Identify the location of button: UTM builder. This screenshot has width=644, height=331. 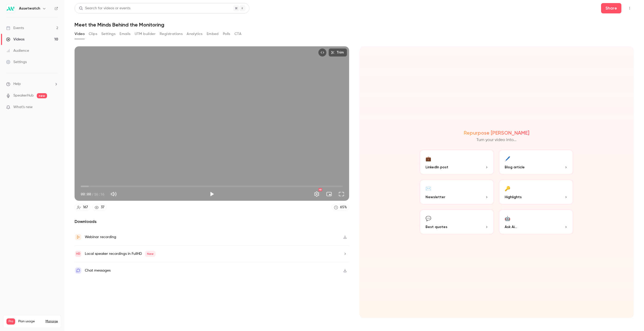
(145, 34).